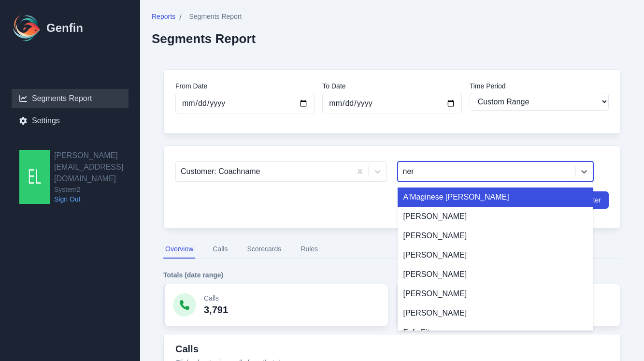 This screenshot has width=644, height=361. I want to click on p: Calls, so click(216, 298).